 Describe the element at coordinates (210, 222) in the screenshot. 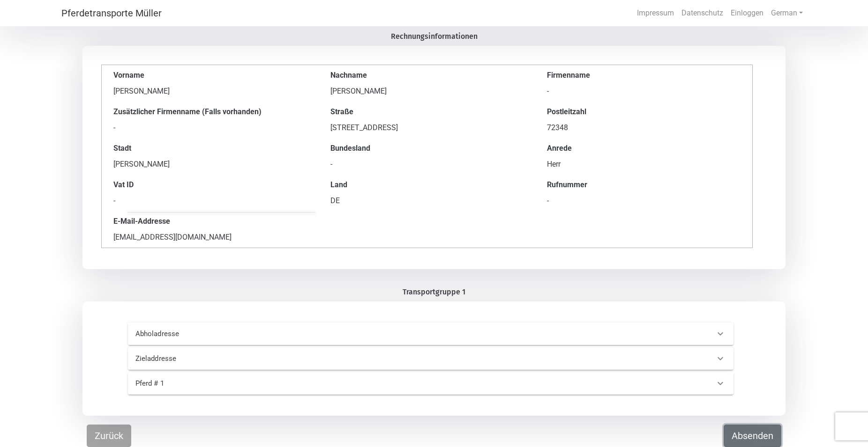

I see `div: E-Mail-Addresse` at that location.